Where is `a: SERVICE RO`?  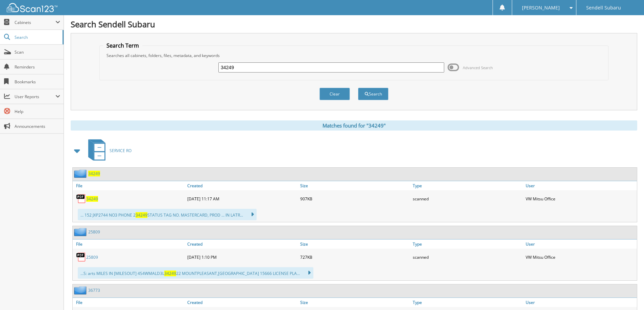
a: SERVICE RO is located at coordinates (108, 151).